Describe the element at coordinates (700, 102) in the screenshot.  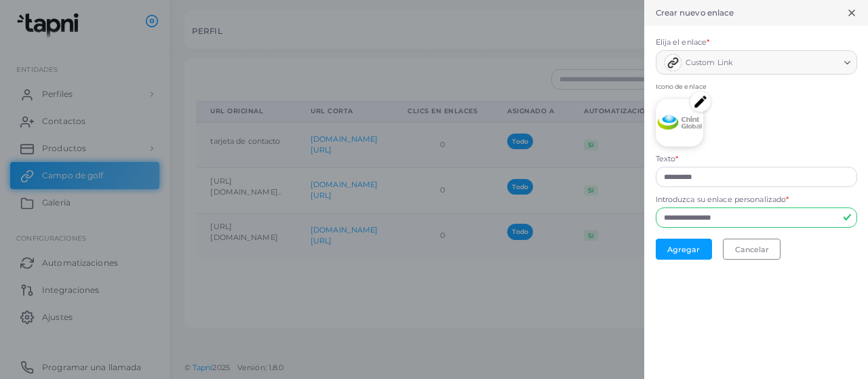
I see `img: edit.png` at that location.